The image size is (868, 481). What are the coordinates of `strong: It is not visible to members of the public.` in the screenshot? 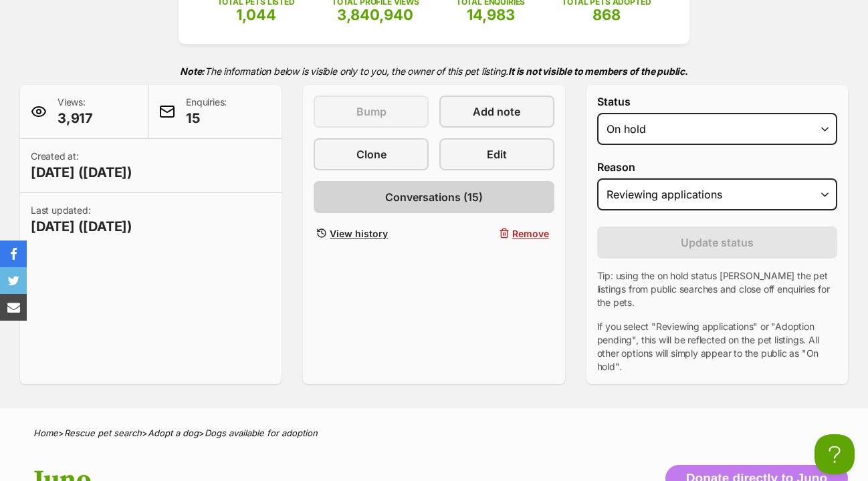 It's located at (598, 71).